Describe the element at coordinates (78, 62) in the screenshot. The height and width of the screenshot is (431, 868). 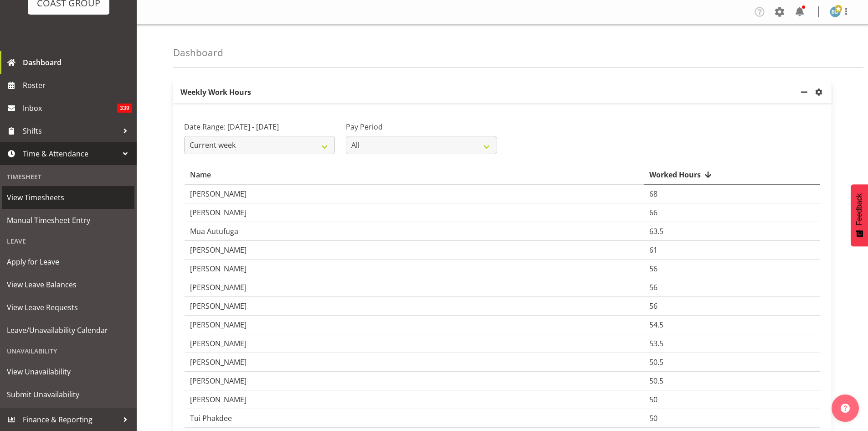
I see `span: Dashboard` at that location.